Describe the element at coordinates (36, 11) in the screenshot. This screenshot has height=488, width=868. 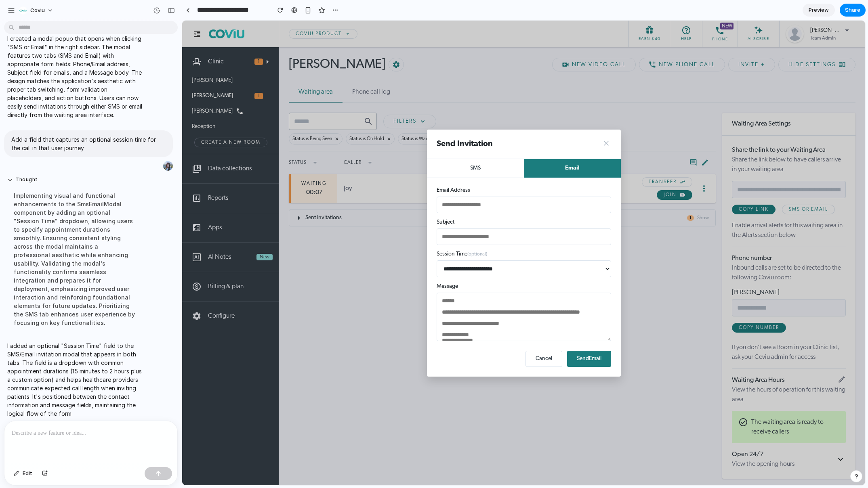
I see `button: Coviu` at that location.